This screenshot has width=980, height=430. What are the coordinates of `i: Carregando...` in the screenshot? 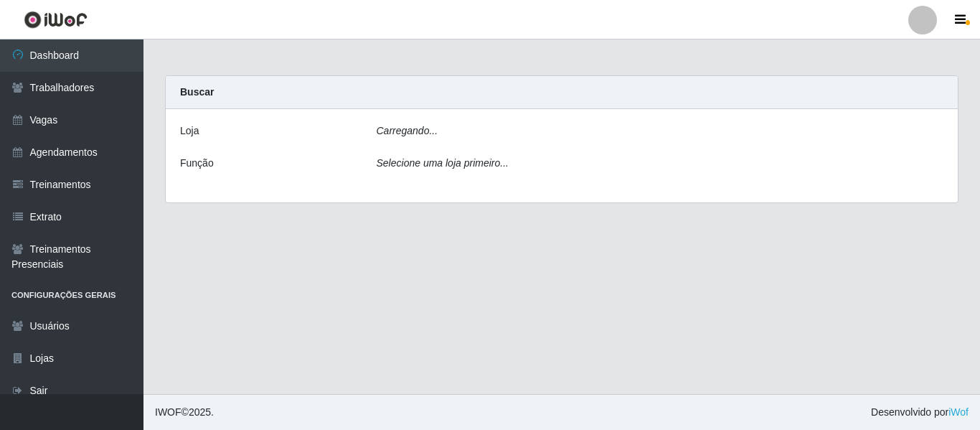 It's located at (407, 131).